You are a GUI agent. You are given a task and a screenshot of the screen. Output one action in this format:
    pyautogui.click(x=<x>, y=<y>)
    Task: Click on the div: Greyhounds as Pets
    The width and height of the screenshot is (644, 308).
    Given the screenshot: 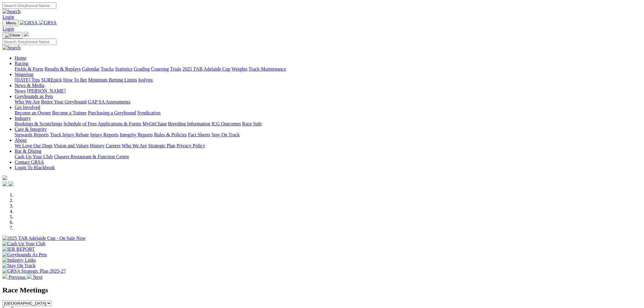 What is the action you would take?
    pyautogui.click(x=328, y=102)
    